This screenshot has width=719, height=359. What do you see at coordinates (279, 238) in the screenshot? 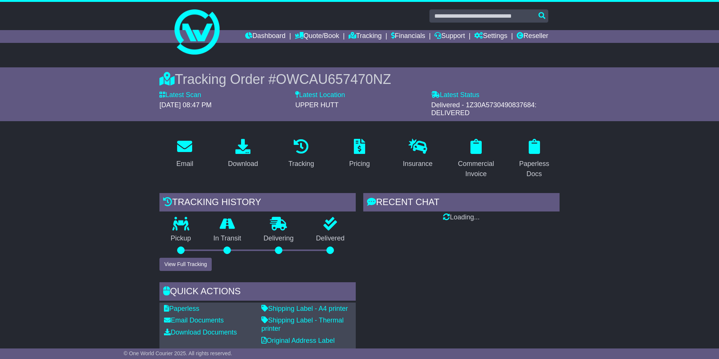
I see `p: Delivering` at bounding box center [279, 238].